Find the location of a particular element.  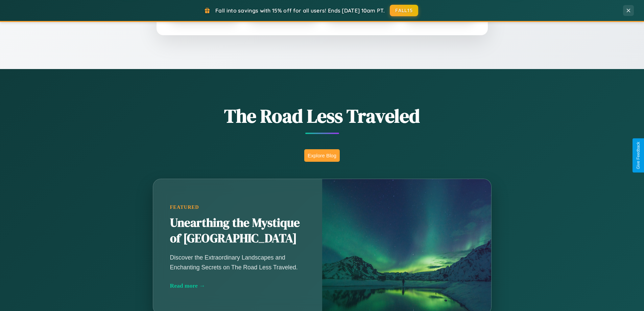

div: Give Feedback is located at coordinates (638, 155).